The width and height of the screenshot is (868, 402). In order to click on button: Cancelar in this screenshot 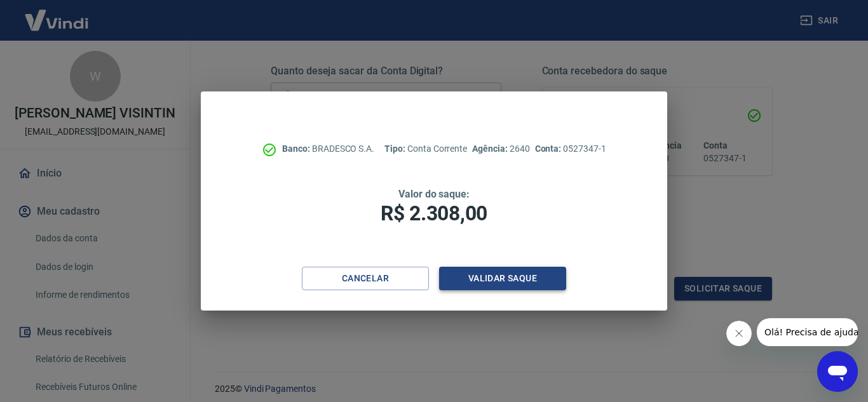, I will do `click(365, 278)`.